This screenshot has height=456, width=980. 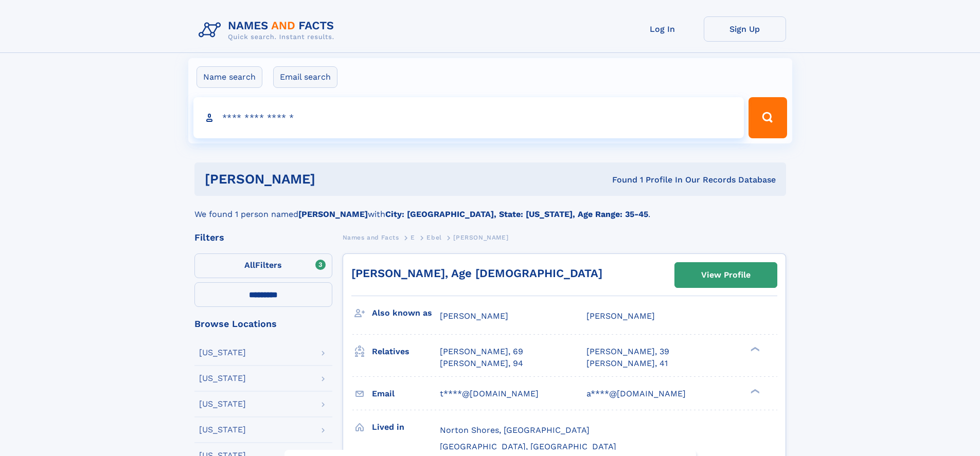 I want to click on div: We found 1 person named with ., so click(x=490, y=208).